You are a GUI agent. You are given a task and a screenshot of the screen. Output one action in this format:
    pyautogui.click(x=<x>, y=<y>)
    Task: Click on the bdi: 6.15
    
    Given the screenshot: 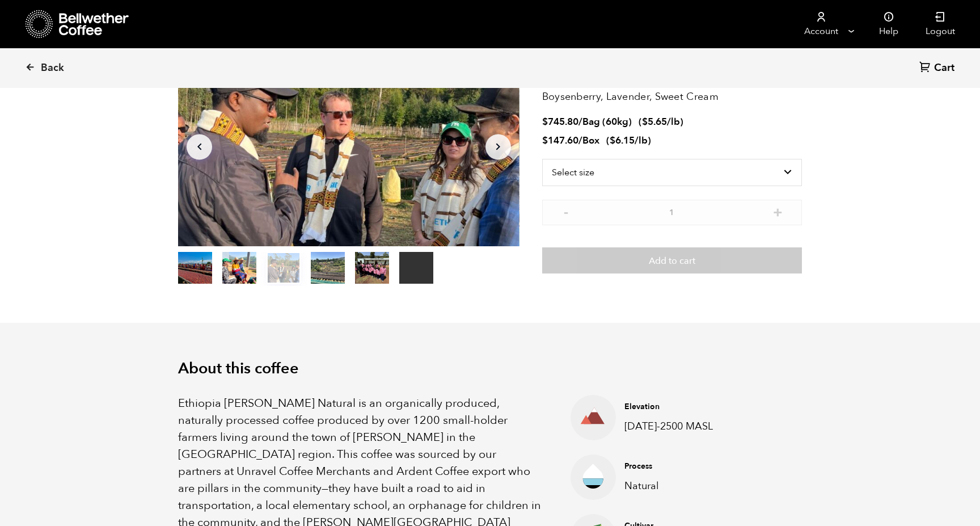 What is the action you would take?
    pyautogui.click(x=623, y=140)
    